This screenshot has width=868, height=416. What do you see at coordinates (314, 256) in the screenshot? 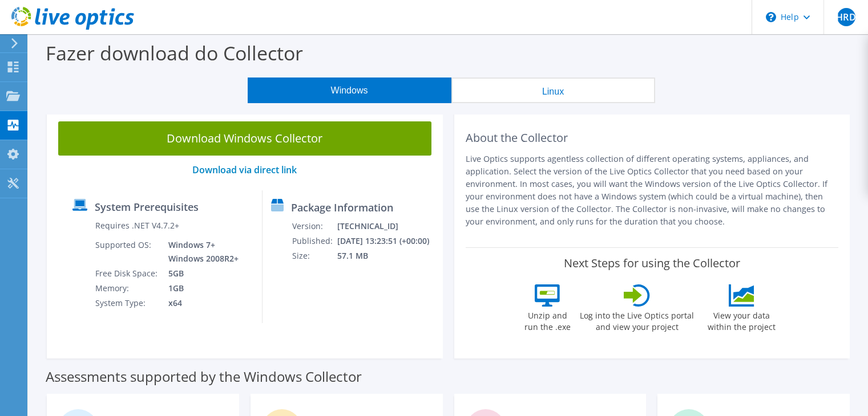
I see `td: Size:` at bounding box center [314, 256].